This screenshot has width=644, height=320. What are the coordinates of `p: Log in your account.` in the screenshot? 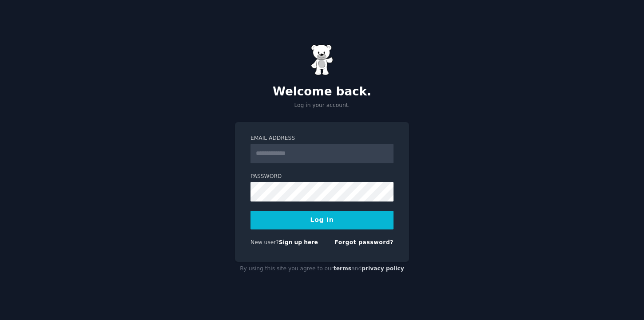 It's located at (322, 106).